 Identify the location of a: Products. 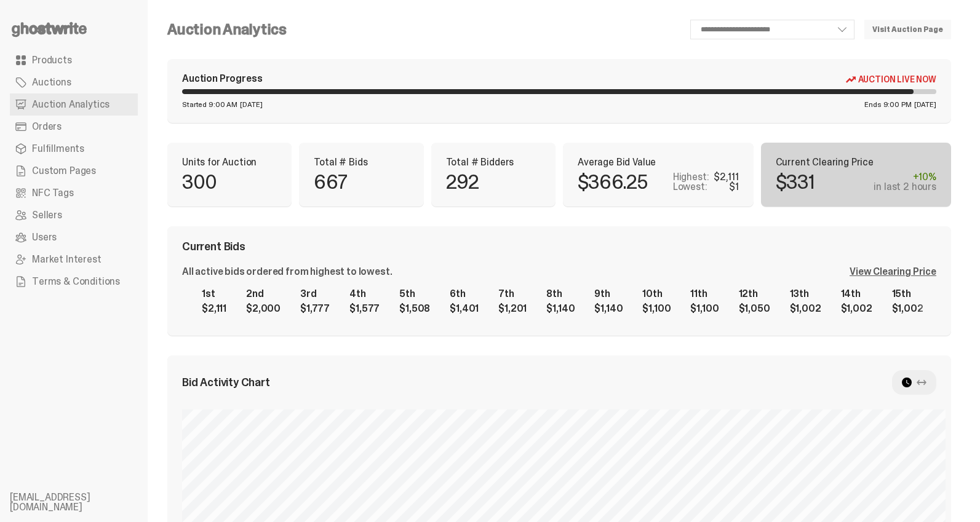
(74, 60).